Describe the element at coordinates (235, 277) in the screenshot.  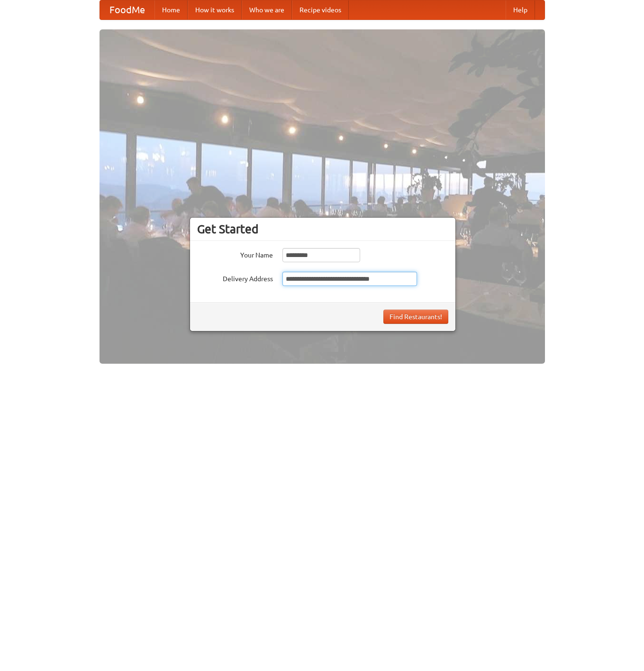
I see `label: Delivery Address` at that location.